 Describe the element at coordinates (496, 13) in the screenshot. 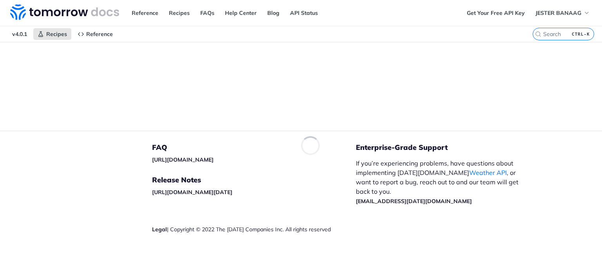

I see `a: Get Your Free API Key` at that location.